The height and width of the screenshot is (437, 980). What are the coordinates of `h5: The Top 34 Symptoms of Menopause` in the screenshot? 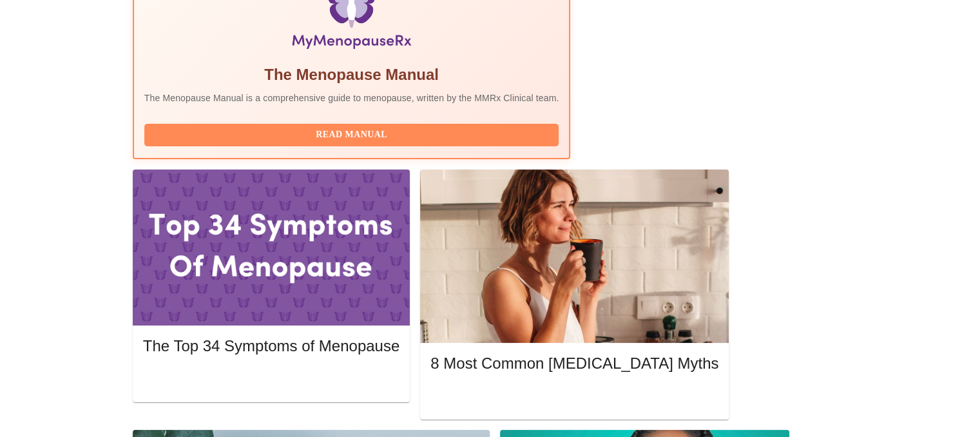 It's located at (271, 346).